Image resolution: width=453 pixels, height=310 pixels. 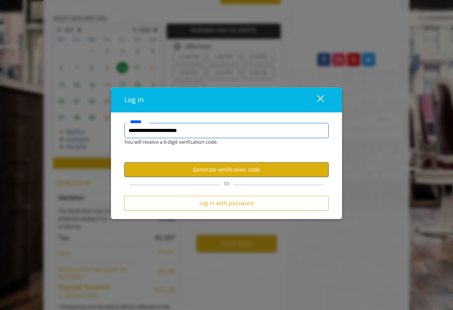 I want to click on span: Or, so click(x=227, y=184).